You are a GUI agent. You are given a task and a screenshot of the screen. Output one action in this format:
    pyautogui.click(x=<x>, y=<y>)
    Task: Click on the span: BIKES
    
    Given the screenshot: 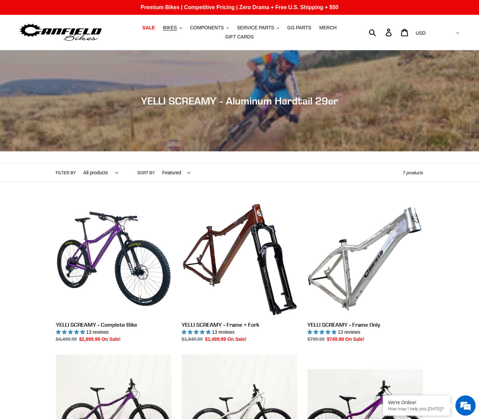 What is the action you would take?
    pyautogui.click(x=170, y=28)
    